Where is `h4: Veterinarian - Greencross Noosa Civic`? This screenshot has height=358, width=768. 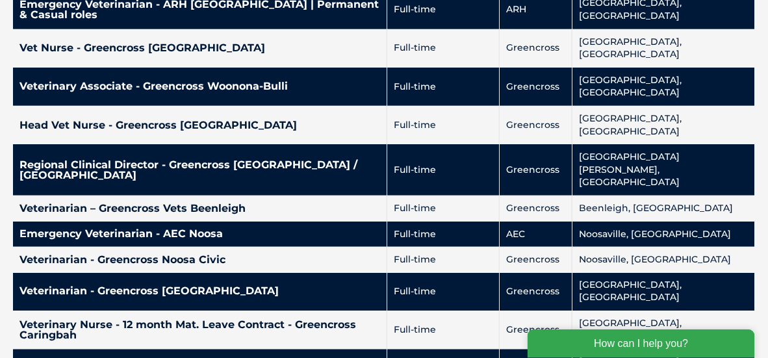 h4: Veterinarian - Greencross Noosa Civic is located at coordinates (200, 260).